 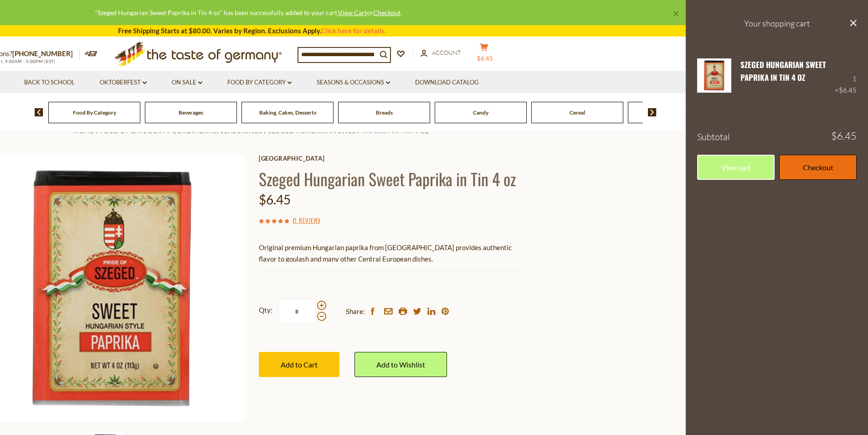 What do you see at coordinates (846, 77) in the screenshot?
I see `div: 1 ×` at bounding box center [846, 77].